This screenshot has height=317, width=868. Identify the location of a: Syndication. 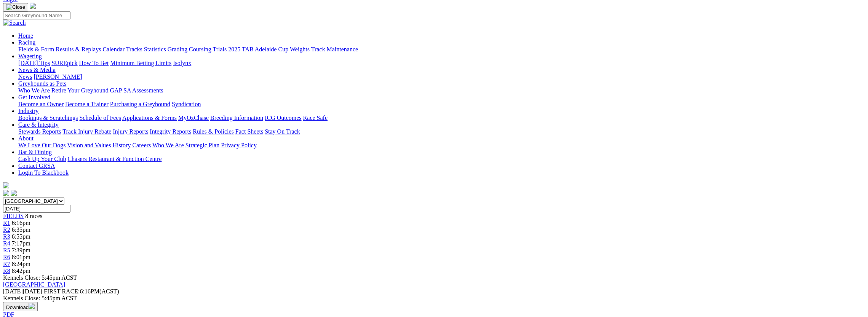
(186, 104).